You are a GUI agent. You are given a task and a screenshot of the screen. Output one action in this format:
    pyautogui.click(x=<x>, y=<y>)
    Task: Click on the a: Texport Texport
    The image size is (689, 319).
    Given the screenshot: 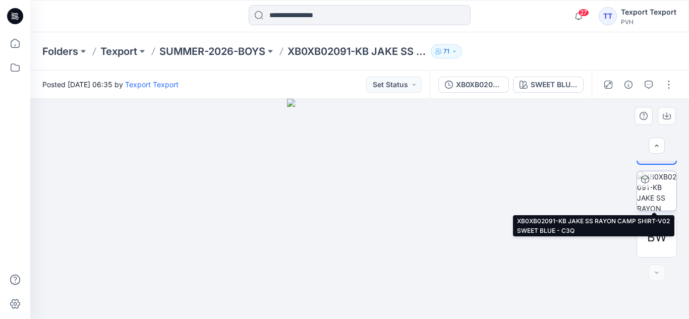 What is the action you would take?
    pyautogui.click(x=152, y=84)
    